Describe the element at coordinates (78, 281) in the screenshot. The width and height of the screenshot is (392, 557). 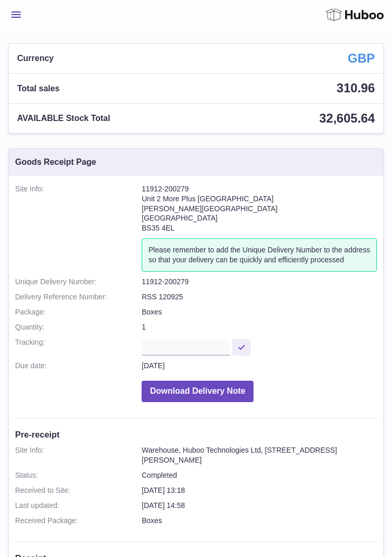
I see `dt: Unique Delivery Number:` at that location.